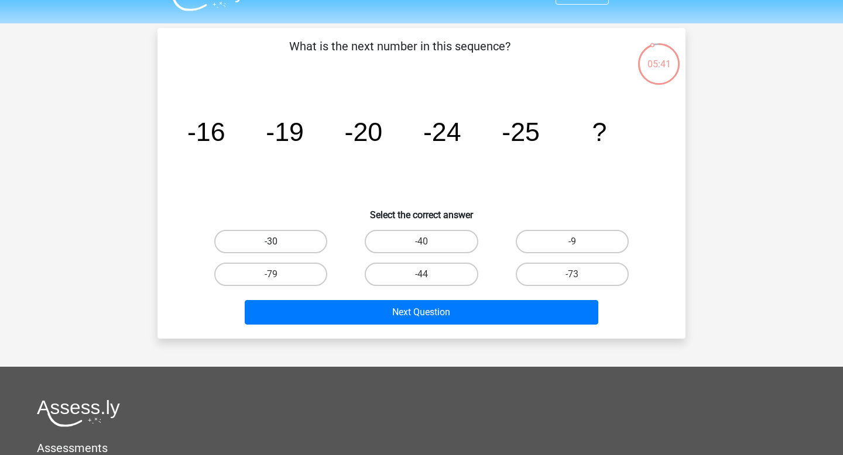 The height and width of the screenshot is (455, 843). I want to click on tspan: -19, so click(285, 132).